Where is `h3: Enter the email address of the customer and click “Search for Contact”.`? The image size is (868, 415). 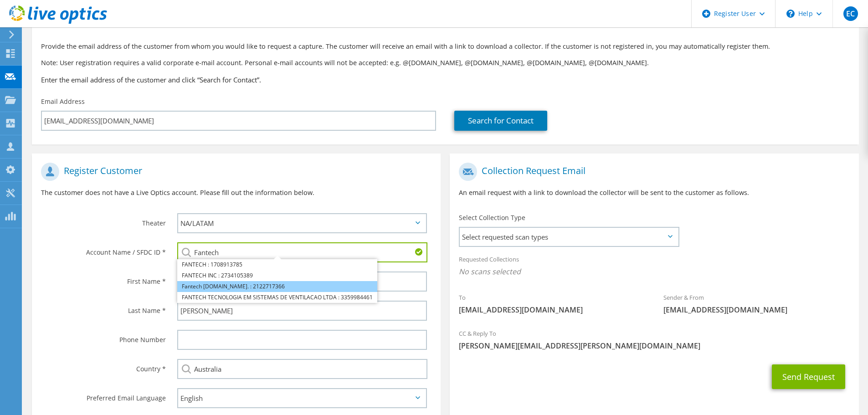
h3: Enter the email address of the customer and click “Search for Contact”. is located at coordinates (445, 80).